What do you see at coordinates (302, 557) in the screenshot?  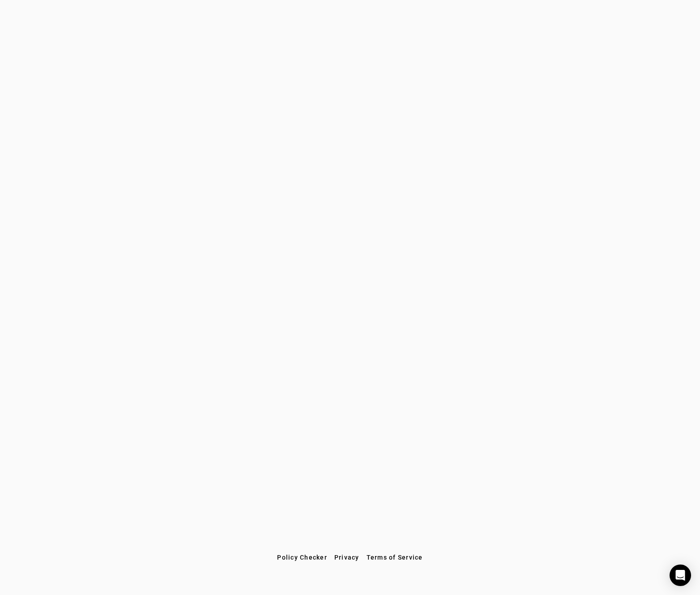 I see `button: Policy Checker` at bounding box center [302, 557].